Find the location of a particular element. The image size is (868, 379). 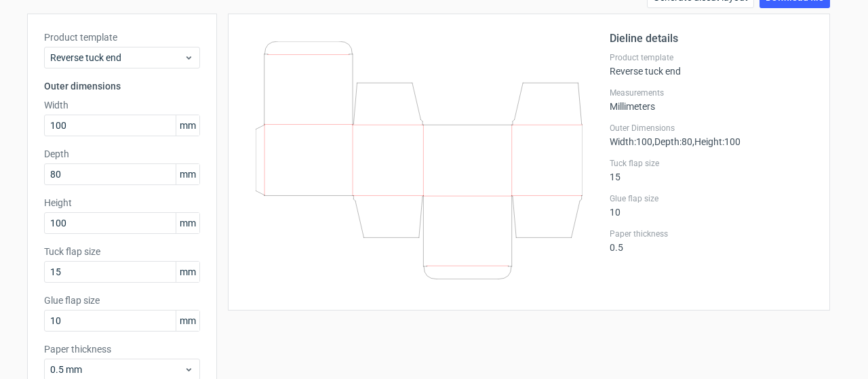

span: Width : 100 is located at coordinates (630, 141).